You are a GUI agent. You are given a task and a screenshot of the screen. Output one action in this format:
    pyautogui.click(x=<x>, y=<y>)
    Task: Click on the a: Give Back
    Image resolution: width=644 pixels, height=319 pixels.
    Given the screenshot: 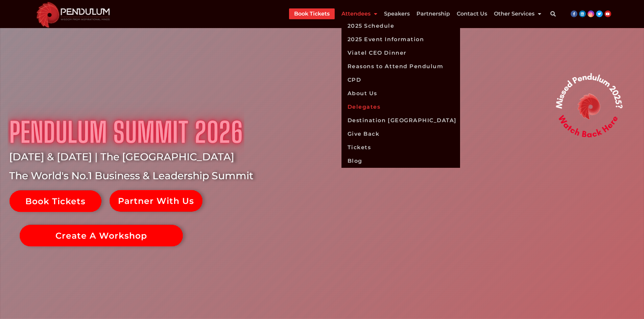 What is the action you would take?
    pyautogui.click(x=401, y=134)
    